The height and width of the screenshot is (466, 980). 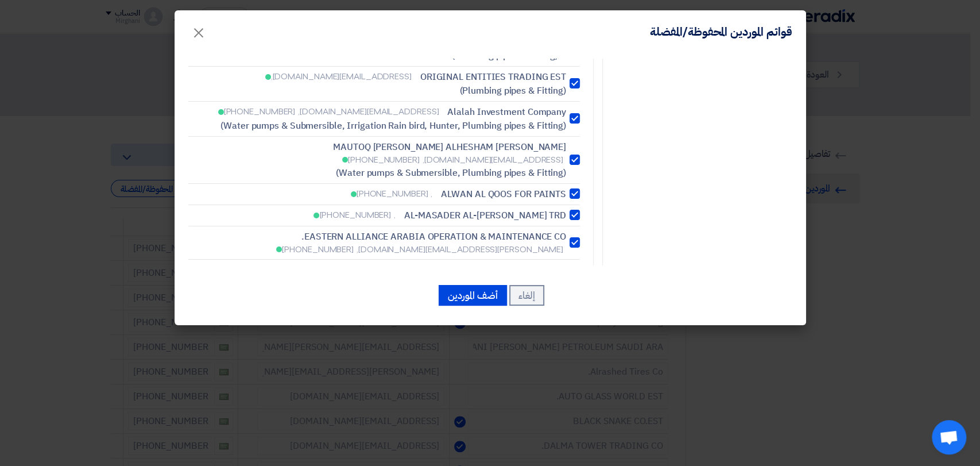 I want to click on a: Open chat, so click(x=949, y=438).